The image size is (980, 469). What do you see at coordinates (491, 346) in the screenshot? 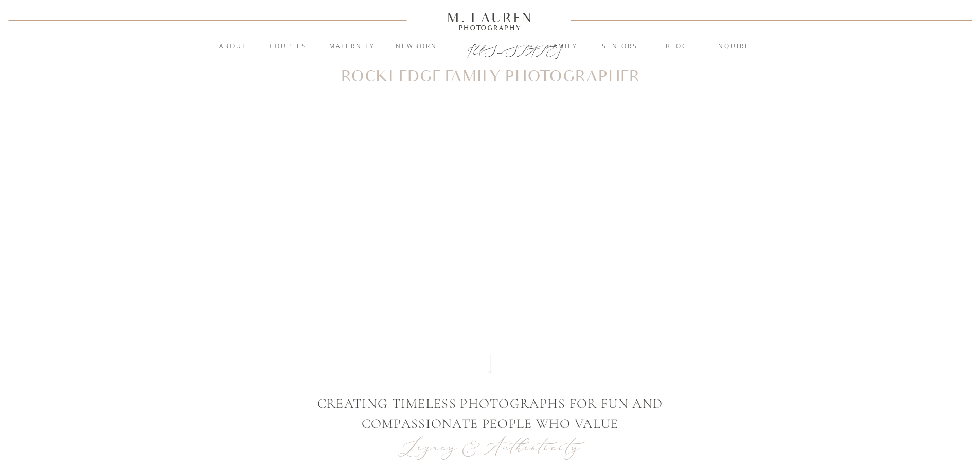
I see `a: View Gallery` at bounding box center [491, 346].